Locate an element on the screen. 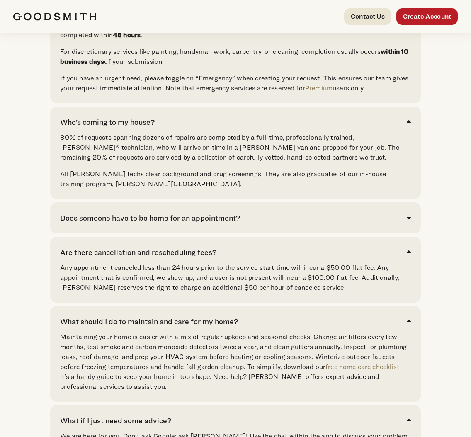 Image resolution: width=471 pixels, height=437 pixels. p: Maintaining your home is easier with a mix of regular upkeep and seasonal checks. Change air filt... is located at coordinates (235, 362).